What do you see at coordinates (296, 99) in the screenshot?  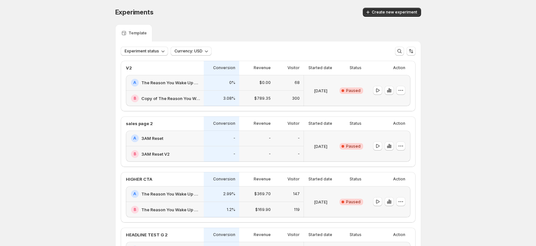 I see `p: 300` at bounding box center [296, 99].